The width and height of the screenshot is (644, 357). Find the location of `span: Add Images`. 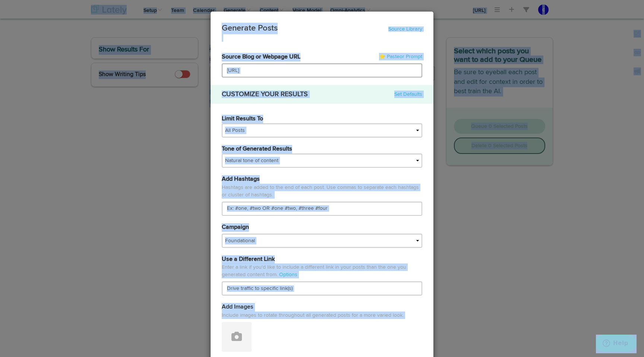

span: Add Images is located at coordinates (238, 307).